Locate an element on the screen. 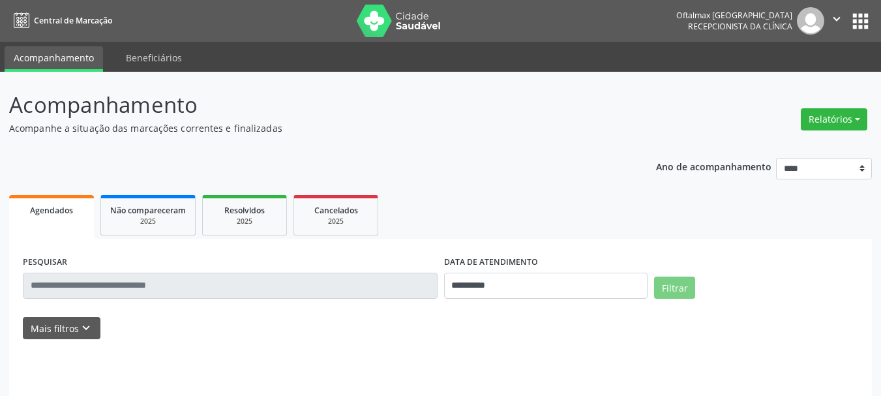 This screenshot has width=881, height=396. img: img is located at coordinates (811, 21).